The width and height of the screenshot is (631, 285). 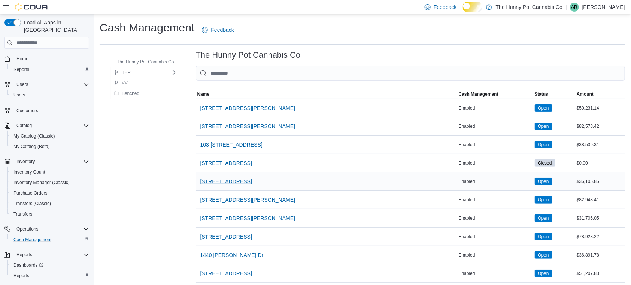 I want to click on button: Amount, so click(x=600, y=94).